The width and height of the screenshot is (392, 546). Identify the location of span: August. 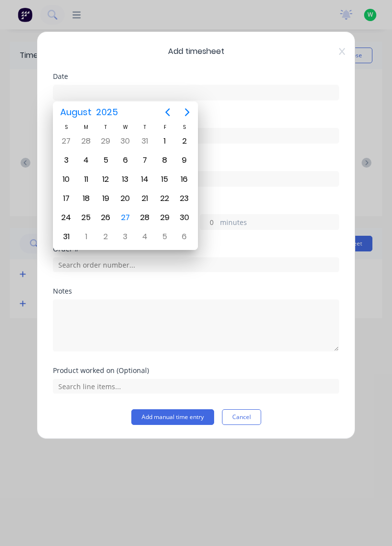
(76, 112).